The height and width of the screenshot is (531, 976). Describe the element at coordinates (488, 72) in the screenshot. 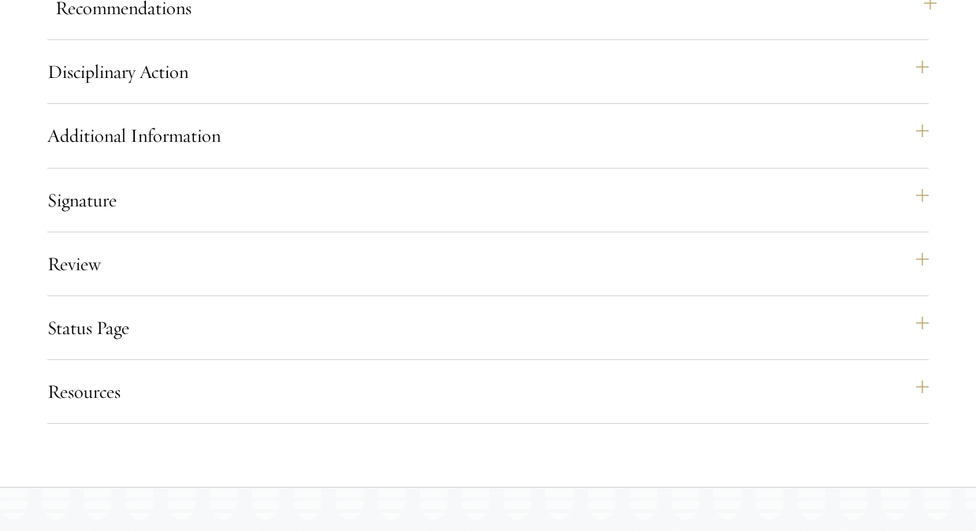

I see `button: Disciplinary Action` at that location.